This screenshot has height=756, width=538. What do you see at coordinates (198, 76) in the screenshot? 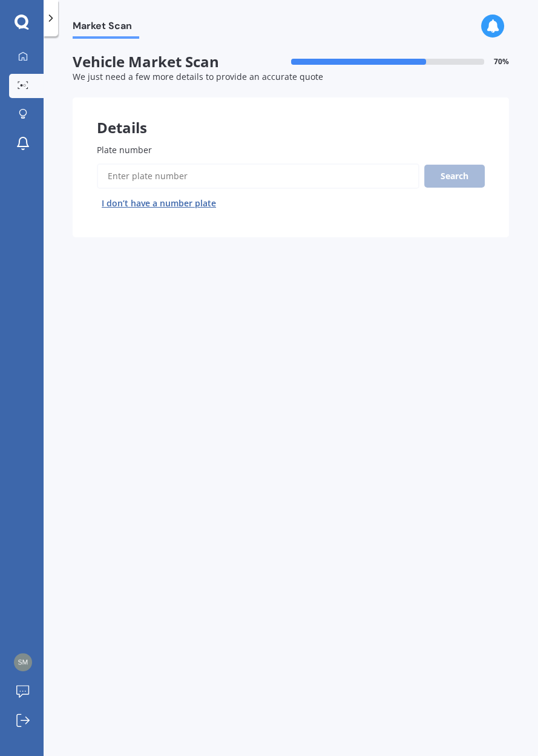
I see `span: We just need a few more details to provide an accurate quote` at bounding box center [198, 76].